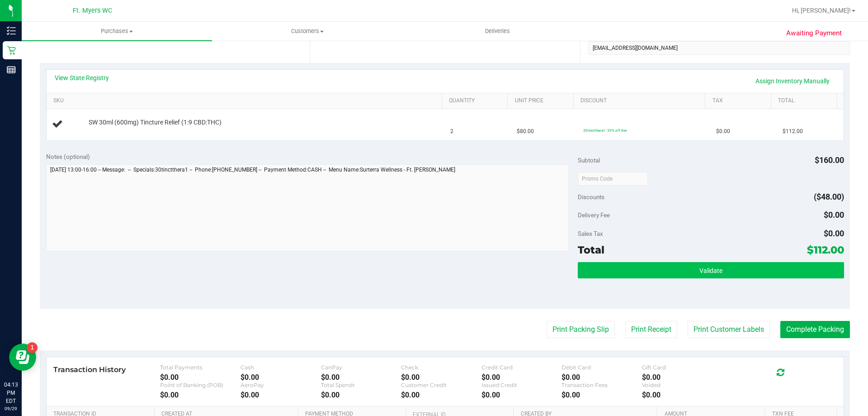 This screenshot has height=416, width=868. Describe the element at coordinates (682, 385) in the screenshot. I see `div: Voided` at that location.